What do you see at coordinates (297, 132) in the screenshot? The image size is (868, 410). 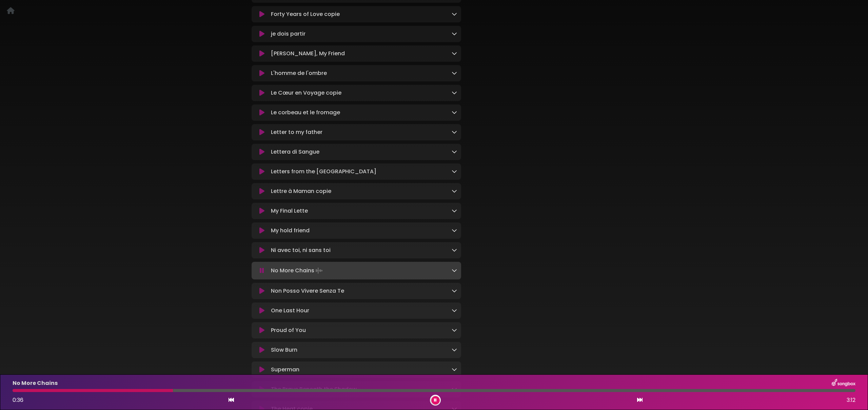 I see `p: Letter to my father` at bounding box center [297, 132].